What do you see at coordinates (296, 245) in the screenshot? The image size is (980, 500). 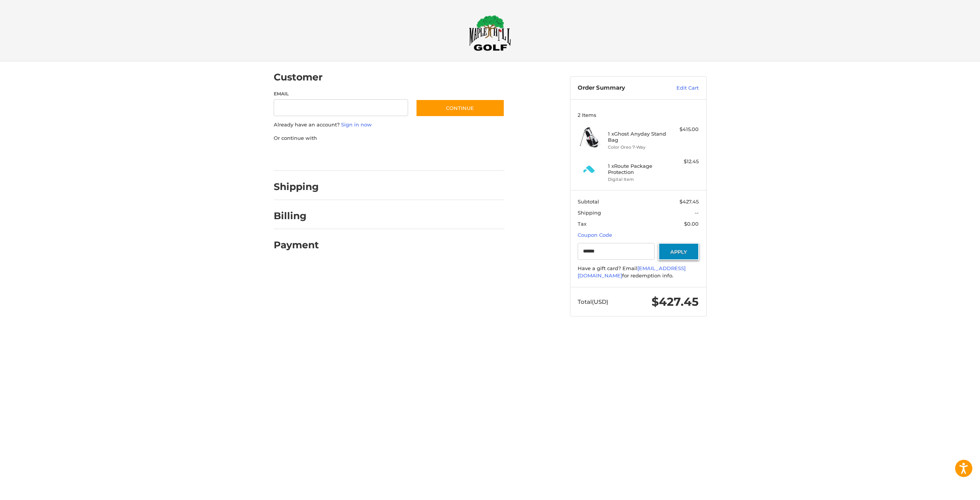 I see `h2: Payment` at bounding box center [296, 245].